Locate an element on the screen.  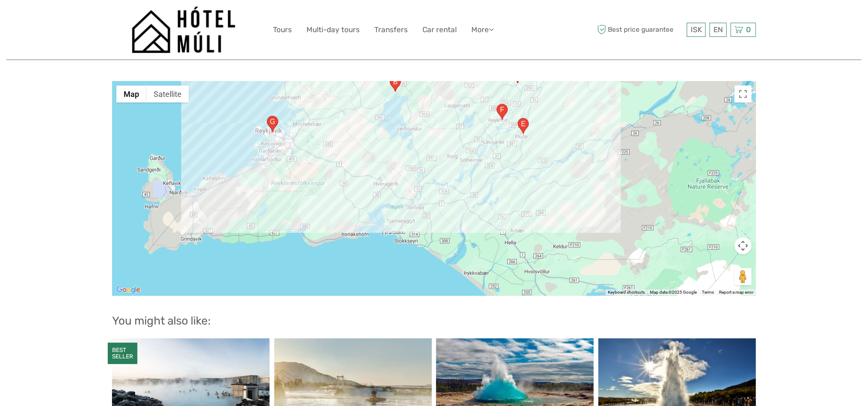
div: 7V4C+88P, 806 Thingvellir, Iceland is located at coordinates (395, 84).